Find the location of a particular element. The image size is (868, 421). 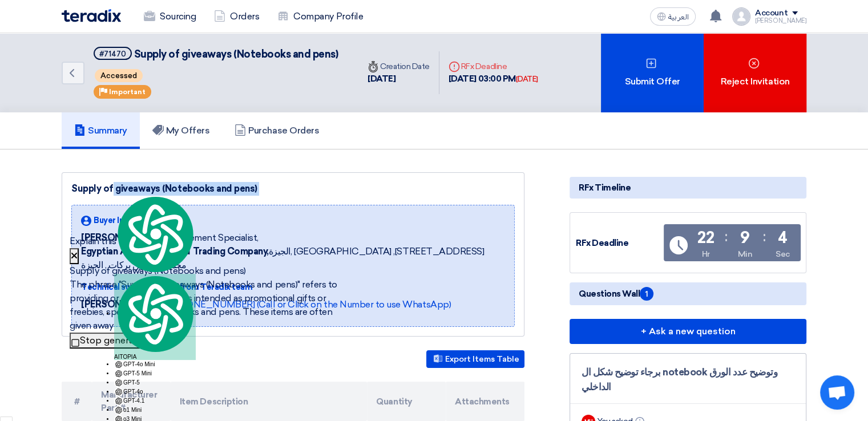

span: Buyer Information is located at coordinates (129, 220).